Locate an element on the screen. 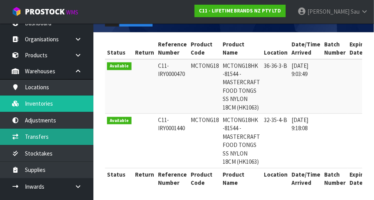 This screenshot has height=200, width=374. small: WMS is located at coordinates (72, 12).